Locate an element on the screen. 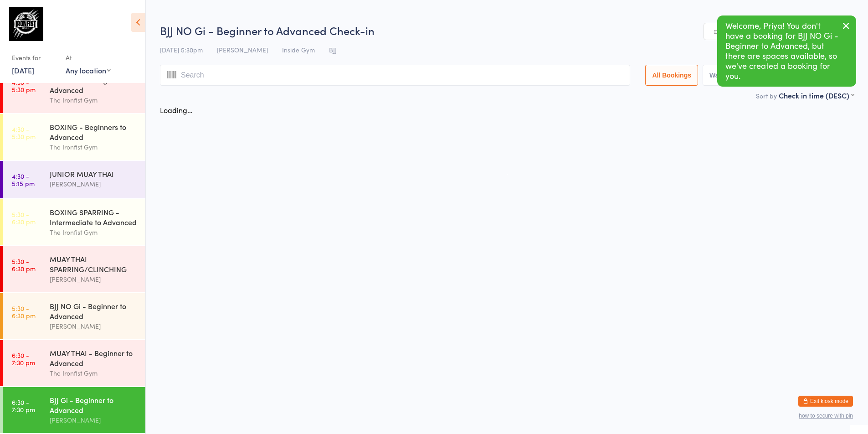 Image resolution: width=868 pixels, height=434 pixels. h2: BJJ NO Gi - Beginner to Advanced Check-in is located at coordinates (507, 30).